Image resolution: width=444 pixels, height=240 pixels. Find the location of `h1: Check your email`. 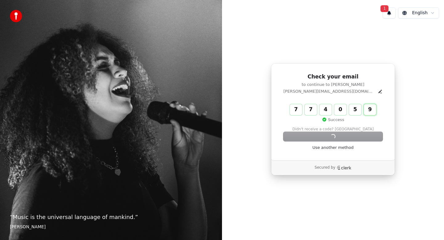

h1: Check your email is located at coordinates (333, 77).